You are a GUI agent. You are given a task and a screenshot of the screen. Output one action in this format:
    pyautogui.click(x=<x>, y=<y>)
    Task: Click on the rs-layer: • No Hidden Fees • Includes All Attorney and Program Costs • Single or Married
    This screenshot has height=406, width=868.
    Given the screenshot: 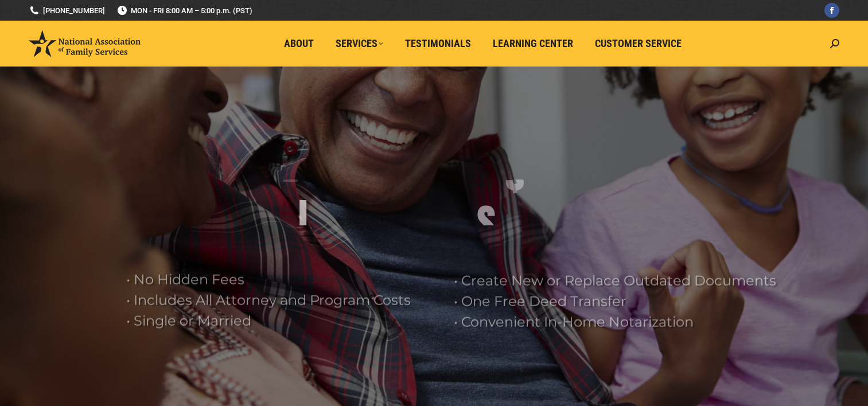 What is the action you would take?
    pyautogui.click(x=283, y=301)
    